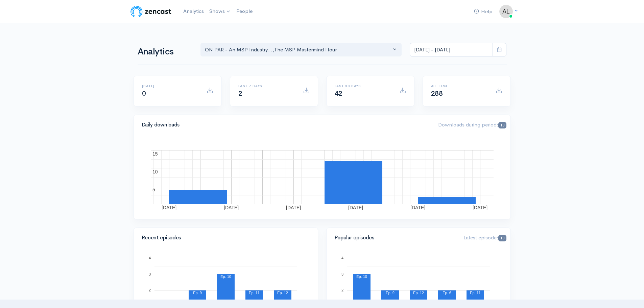 The height and width of the screenshot is (308, 644). What do you see at coordinates (484, 238) in the screenshot?
I see `span: Latest episode:` at bounding box center [484, 238].